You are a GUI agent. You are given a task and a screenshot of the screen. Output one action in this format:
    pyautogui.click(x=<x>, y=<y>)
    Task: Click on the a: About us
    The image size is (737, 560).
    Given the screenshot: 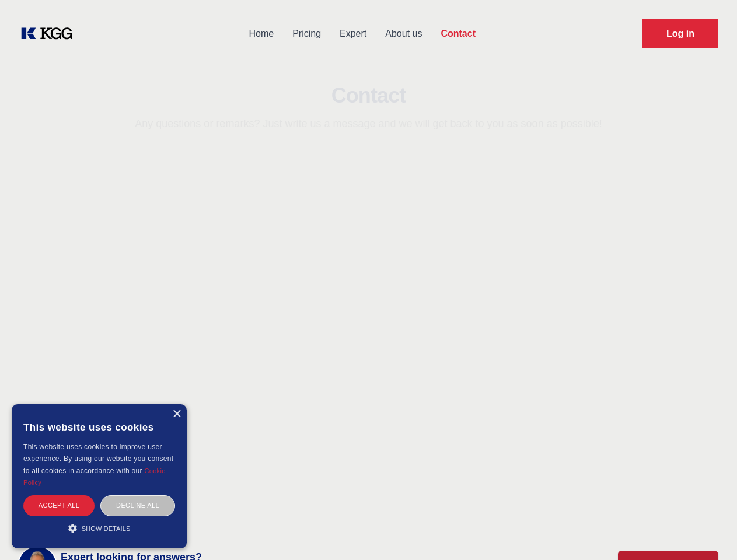 What is the action you would take?
    pyautogui.click(x=404, y=34)
    